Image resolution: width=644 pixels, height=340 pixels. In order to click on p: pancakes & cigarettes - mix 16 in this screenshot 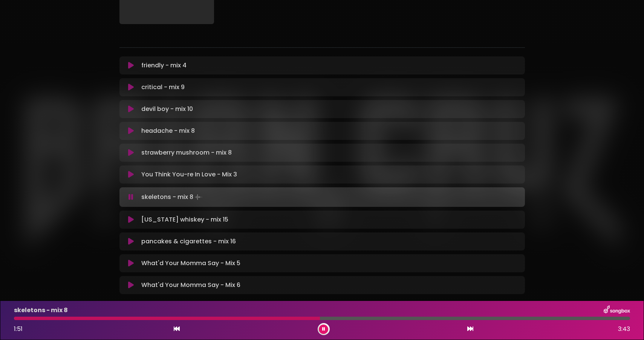, I will do `click(188, 241)`.